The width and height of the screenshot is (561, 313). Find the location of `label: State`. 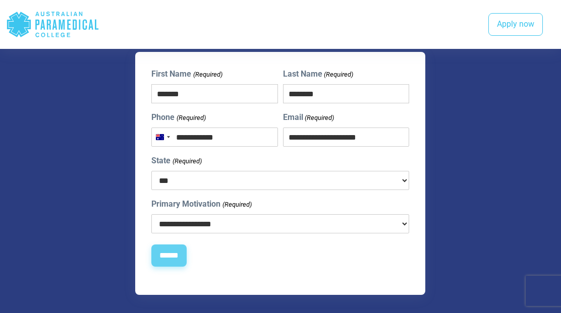

label: State is located at coordinates (176, 161).